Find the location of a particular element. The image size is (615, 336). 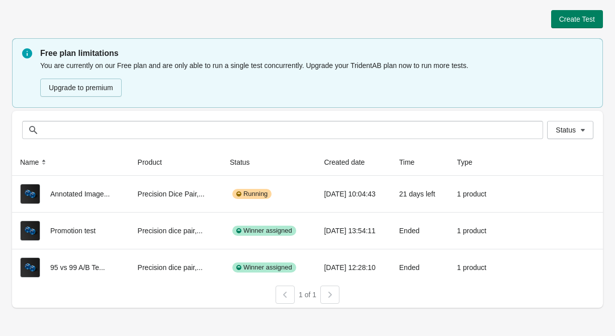

button: Time is located at coordinates (412, 162).